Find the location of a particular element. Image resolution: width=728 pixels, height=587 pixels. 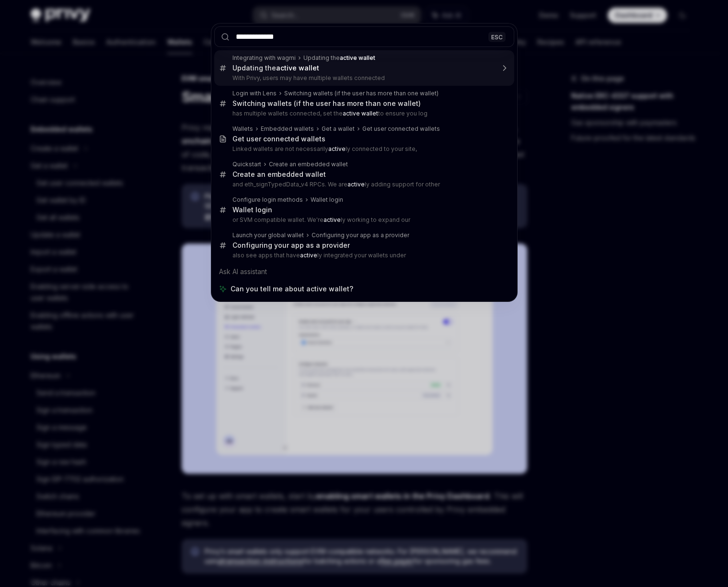

div: Quickstart is located at coordinates (247, 165).